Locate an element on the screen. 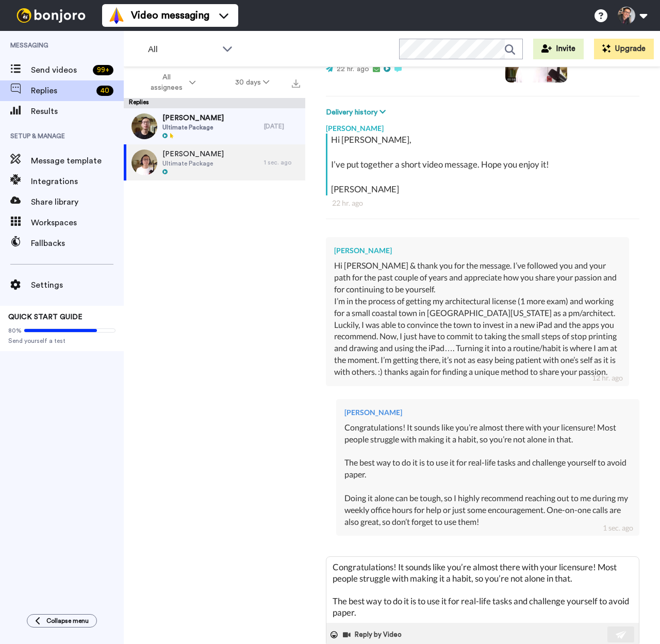 Image resolution: width=660 pixels, height=644 pixels. a: Invite is located at coordinates (559, 49).